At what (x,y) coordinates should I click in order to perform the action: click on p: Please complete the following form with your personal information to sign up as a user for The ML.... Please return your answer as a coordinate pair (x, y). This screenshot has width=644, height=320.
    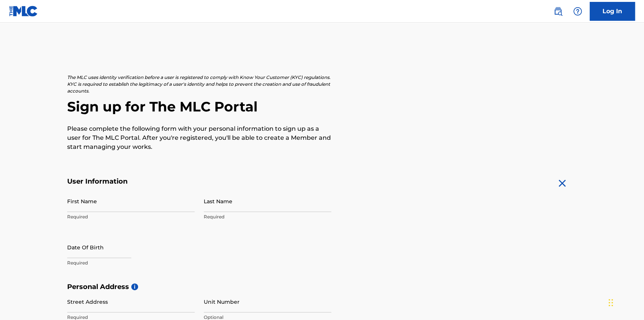
    Looking at the image, I should click on (199, 138).